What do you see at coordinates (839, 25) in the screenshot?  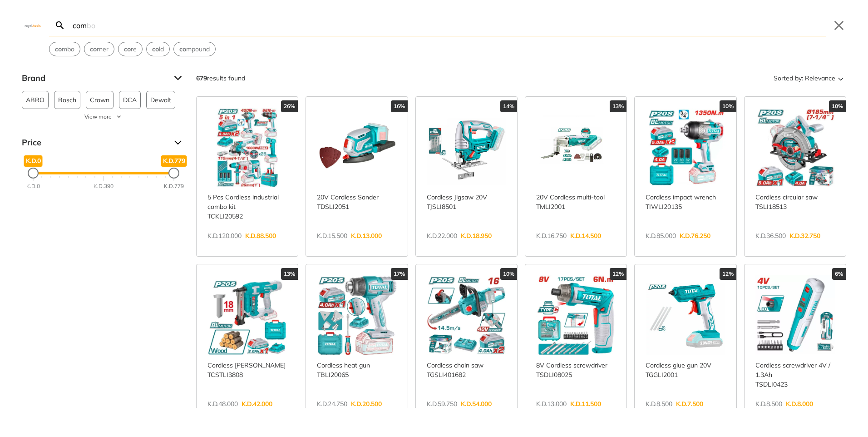 I see `button: Close` at bounding box center [839, 25].